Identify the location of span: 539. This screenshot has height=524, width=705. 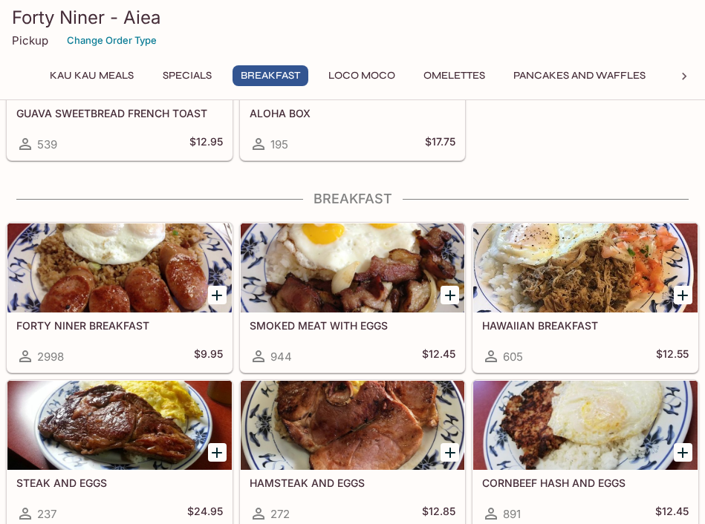
(47, 144).